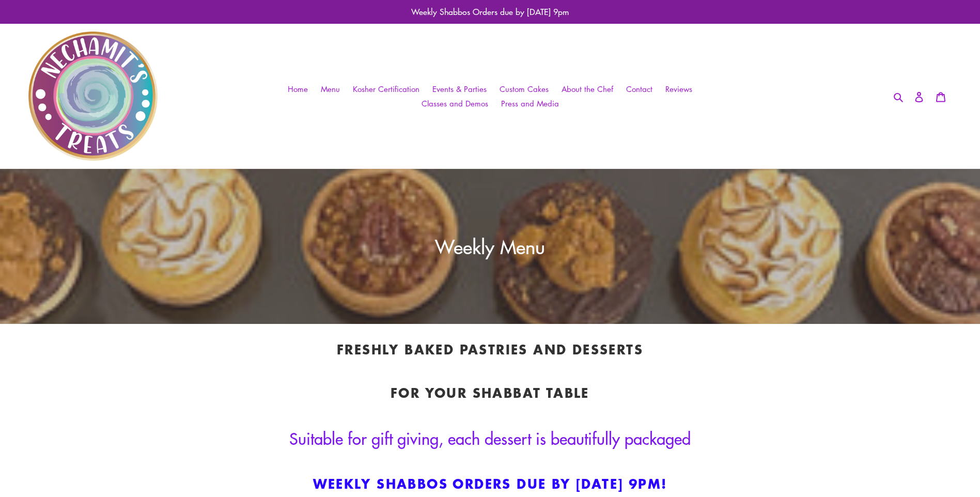 This screenshot has height=497, width=980. I want to click on a: Custom Cakes, so click(524, 89).